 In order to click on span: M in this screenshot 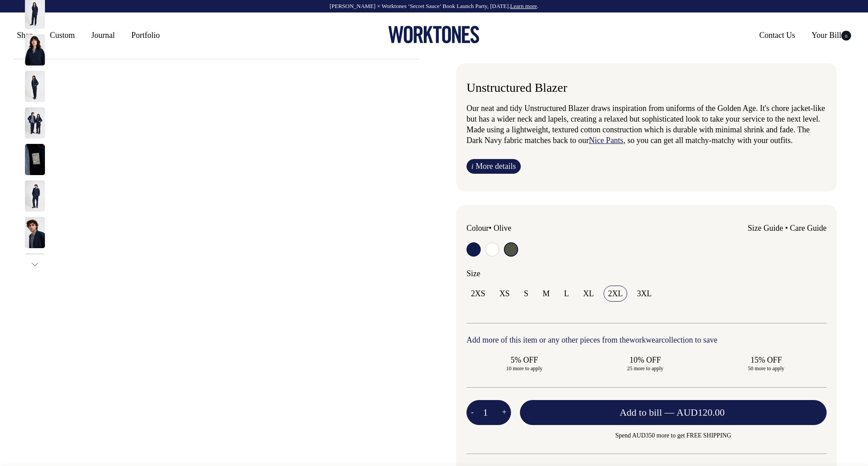, I will do `click(546, 293)`.